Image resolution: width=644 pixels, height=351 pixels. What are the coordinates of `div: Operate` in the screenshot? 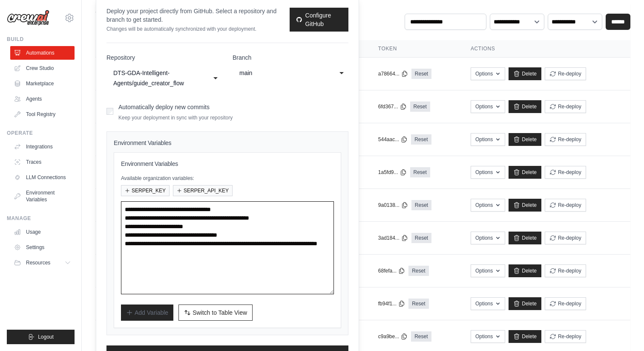 It's located at (40, 133).